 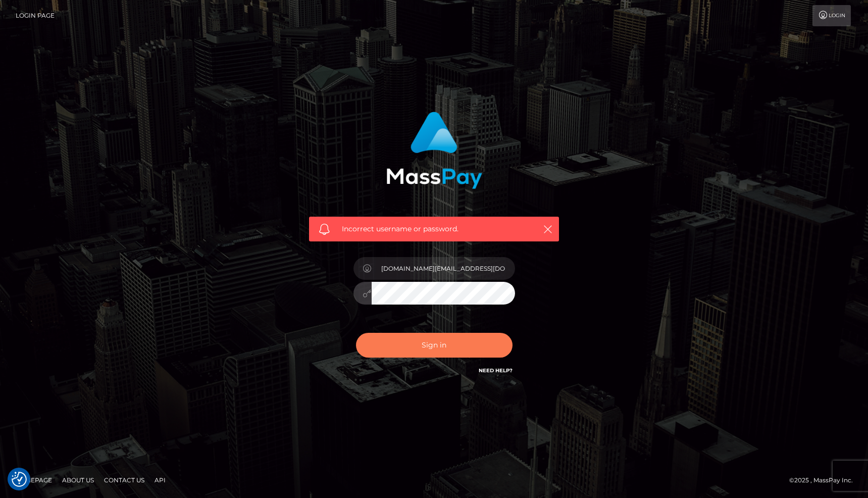 What do you see at coordinates (496, 370) in the screenshot?
I see `a: Need Help?` at bounding box center [496, 370].